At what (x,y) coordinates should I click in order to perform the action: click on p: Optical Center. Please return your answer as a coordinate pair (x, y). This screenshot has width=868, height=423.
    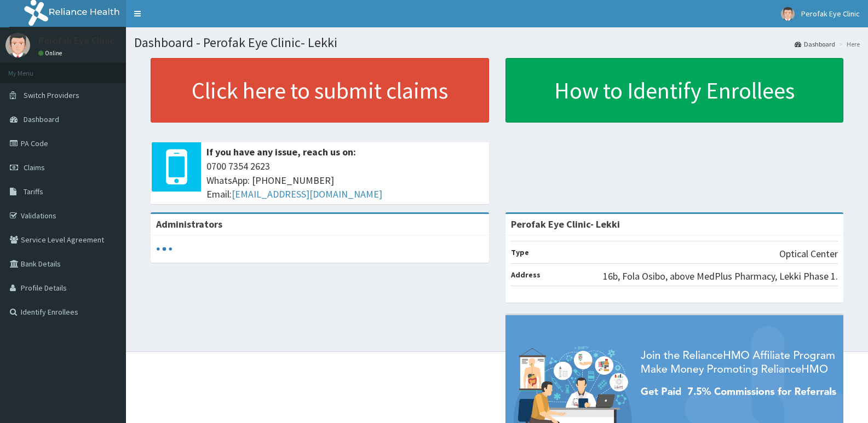
    Looking at the image, I should click on (808, 254).